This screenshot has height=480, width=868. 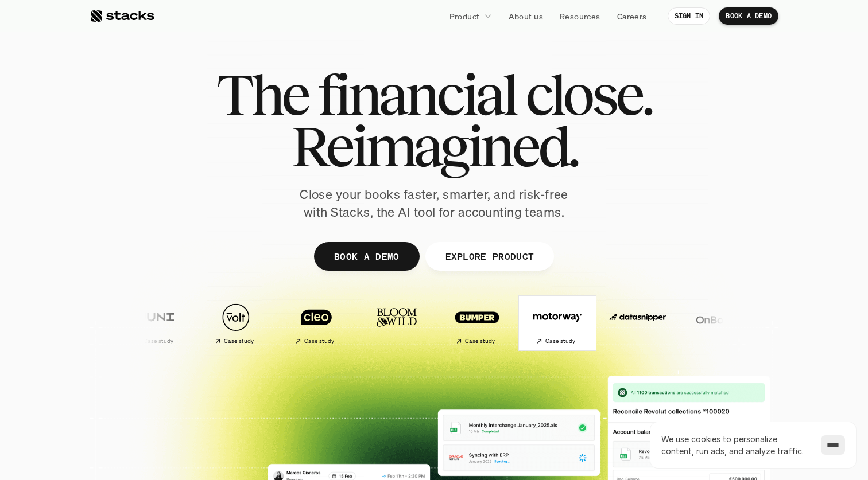 I want to click on p: SIGN IN, so click(x=689, y=16).